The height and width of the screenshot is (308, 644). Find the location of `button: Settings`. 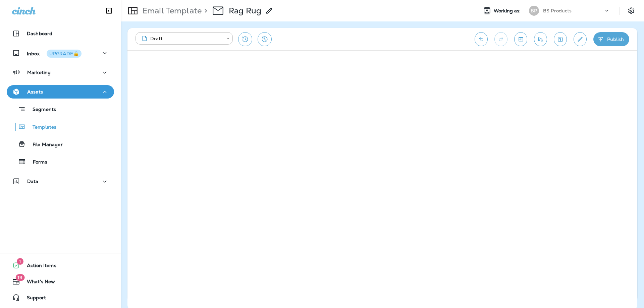

button: Settings is located at coordinates (631, 11).